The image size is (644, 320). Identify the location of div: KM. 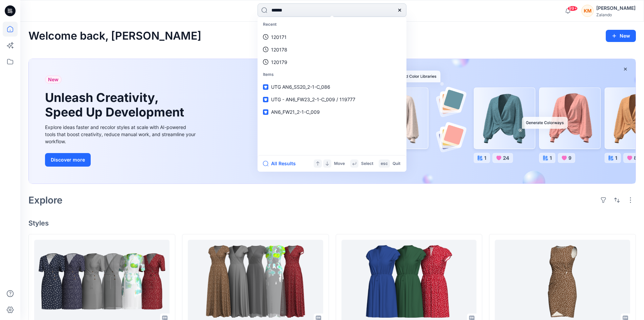
(588, 10).